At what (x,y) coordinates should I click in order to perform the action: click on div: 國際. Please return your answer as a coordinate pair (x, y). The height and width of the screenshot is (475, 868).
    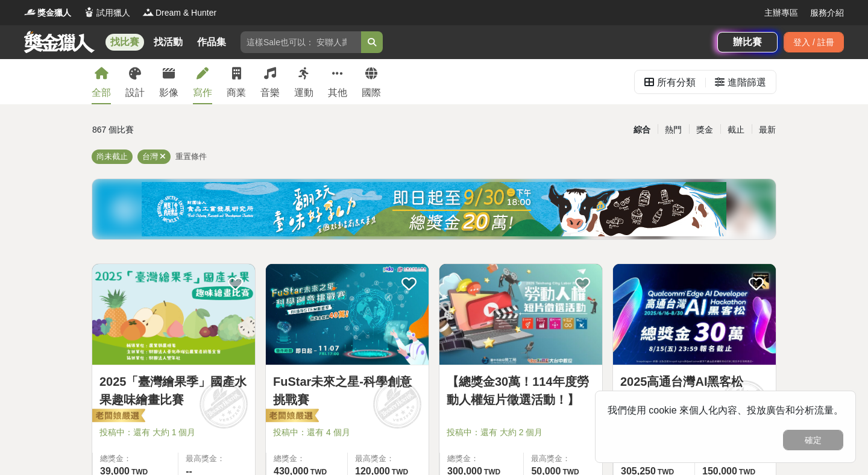
    Looking at the image, I should click on (371, 93).